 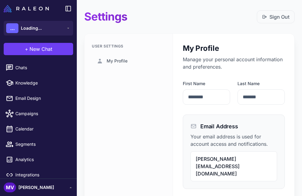 What do you see at coordinates (234, 63) in the screenshot?
I see `p: Manage your personal account information and preferences.` at bounding box center [234, 63].